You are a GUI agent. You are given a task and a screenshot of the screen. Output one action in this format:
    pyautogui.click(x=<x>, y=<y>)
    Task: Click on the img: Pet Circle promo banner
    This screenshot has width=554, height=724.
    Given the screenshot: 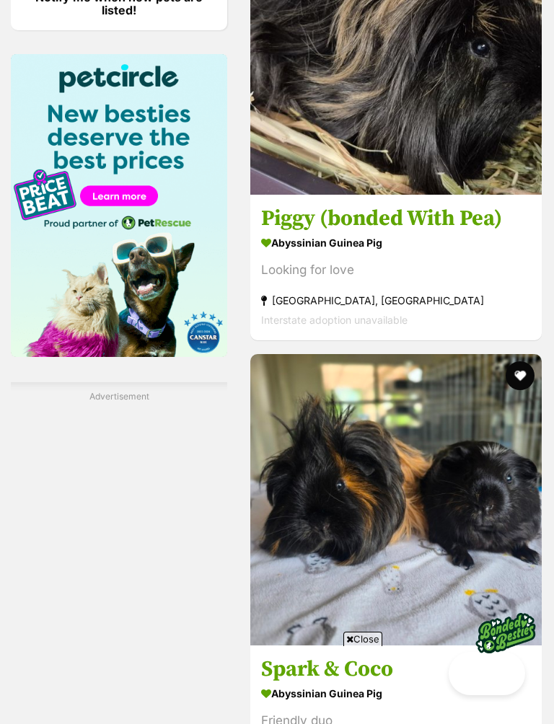 What is the action you would take?
    pyautogui.click(x=119, y=206)
    